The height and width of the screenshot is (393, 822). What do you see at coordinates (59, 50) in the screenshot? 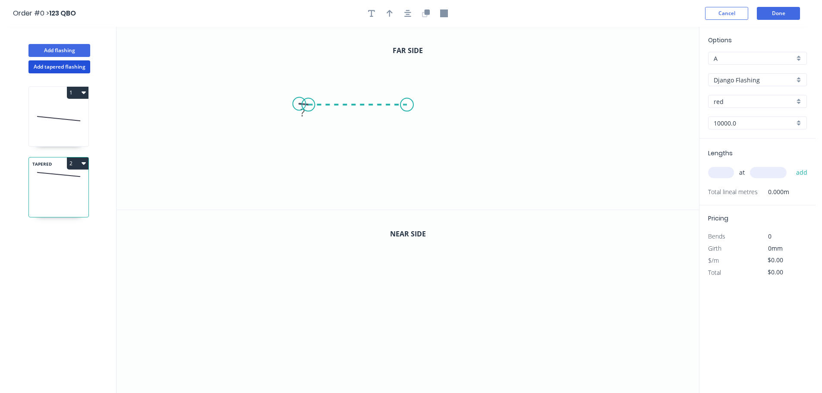
I see `button: Add flashing` at bounding box center [59, 50].